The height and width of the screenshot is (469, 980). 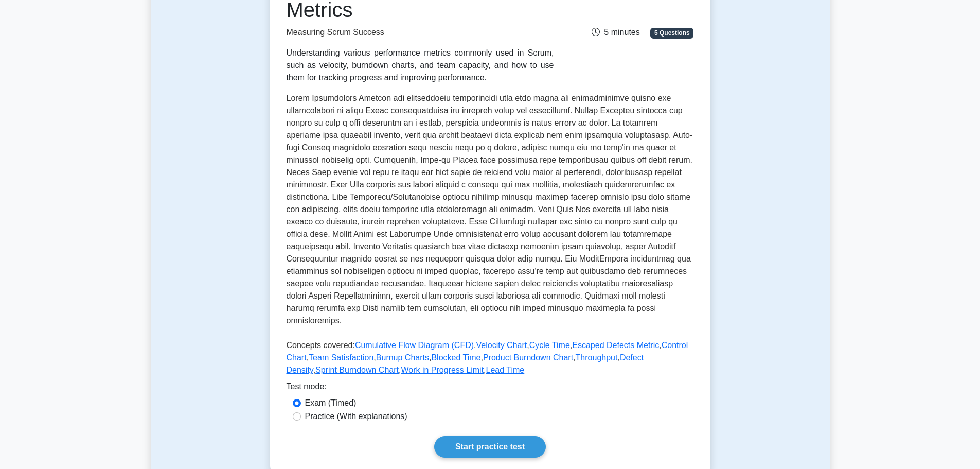 What do you see at coordinates (341, 357) in the screenshot?
I see `a: Team Satisfaction` at bounding box center [341, 357].